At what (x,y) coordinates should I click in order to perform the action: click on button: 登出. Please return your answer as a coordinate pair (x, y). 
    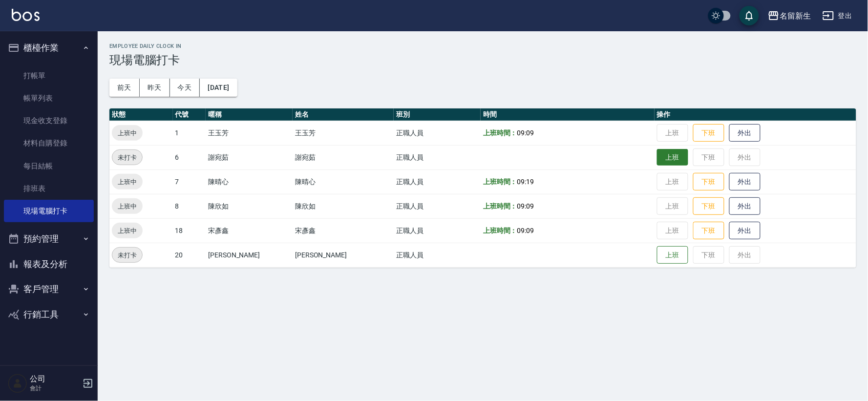
    Looking at the image, I should click on (838, 16).